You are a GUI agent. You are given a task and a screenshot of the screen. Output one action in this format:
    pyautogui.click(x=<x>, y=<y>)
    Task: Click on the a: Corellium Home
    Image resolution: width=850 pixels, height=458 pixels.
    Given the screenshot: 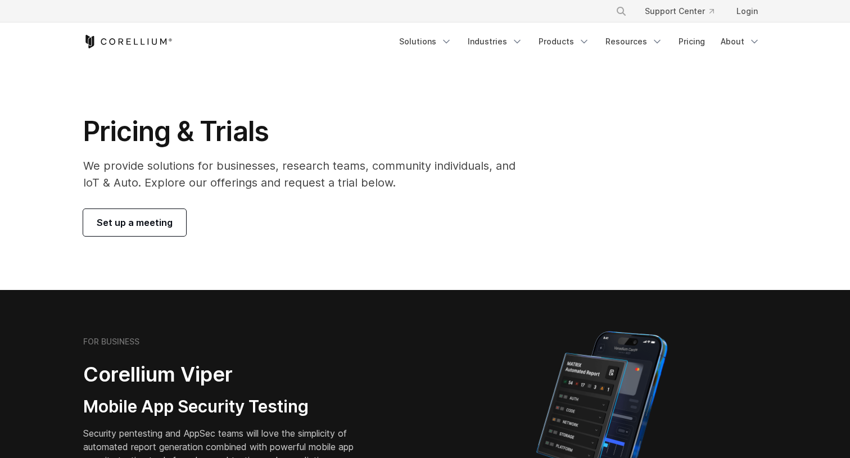 What is the action you would take?
    pyautogui.click(x=128, y=42)
    